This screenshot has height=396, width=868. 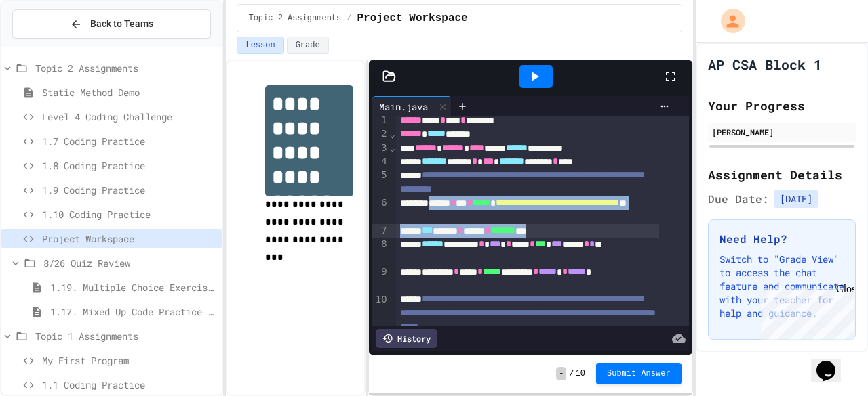 What do you see at coordinates (129, 141) in the screenshot?
I see `span: 1.7 Coding Practice` at bounding box center [129, 141].